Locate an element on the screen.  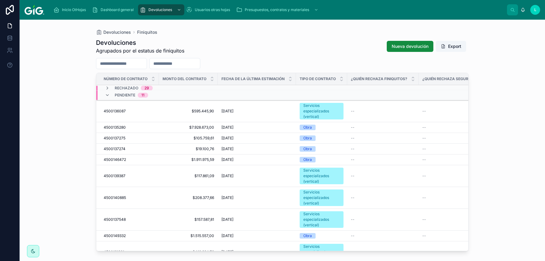
span: Rechazado is located at coordinates (126, 88).